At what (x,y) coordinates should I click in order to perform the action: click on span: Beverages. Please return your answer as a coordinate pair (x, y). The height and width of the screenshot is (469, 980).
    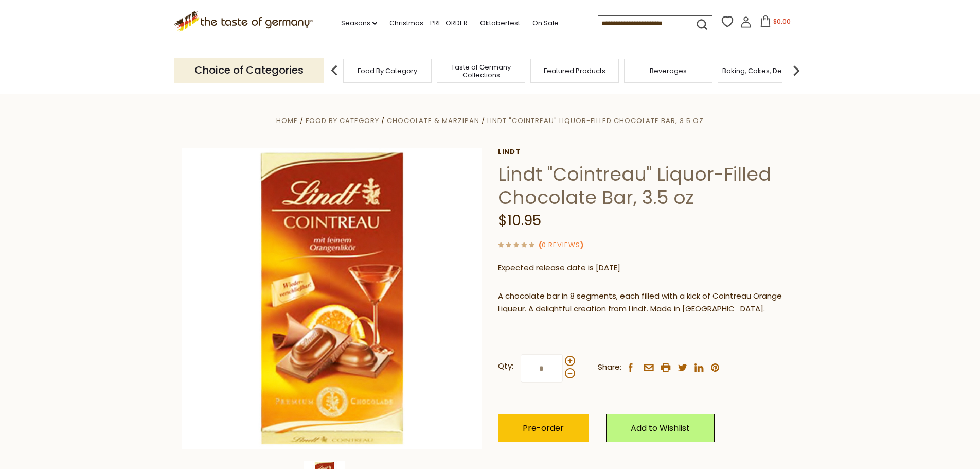
    Looking at the image, I should click on (668, 71).